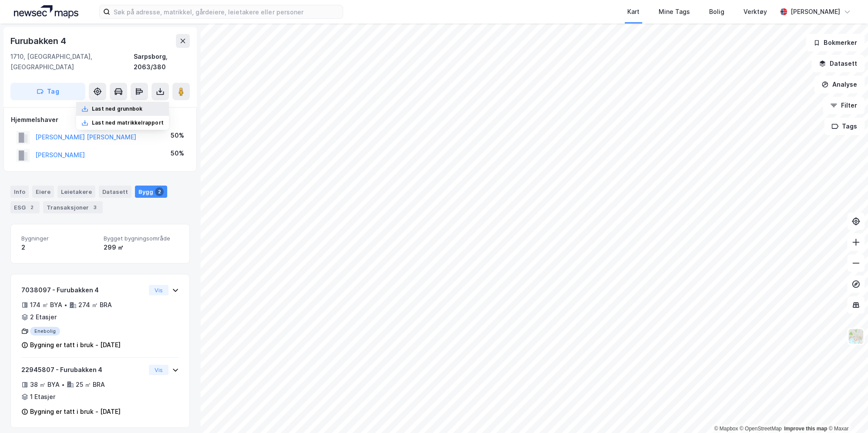 This screenshot has width=868, height=433. I want to click on div: Verktøy, so click(756, 11).